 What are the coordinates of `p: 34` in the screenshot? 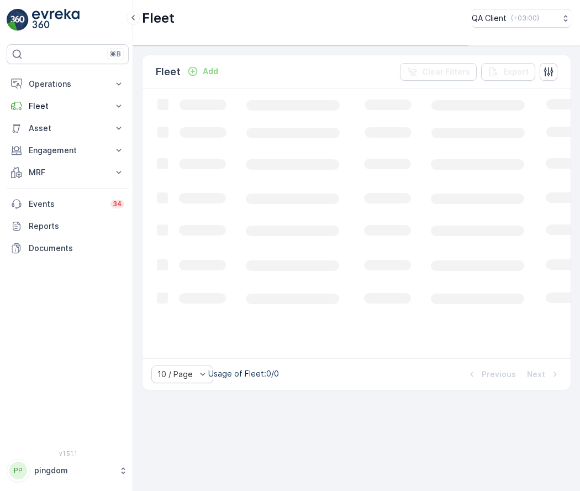 It's located at (117, 204).